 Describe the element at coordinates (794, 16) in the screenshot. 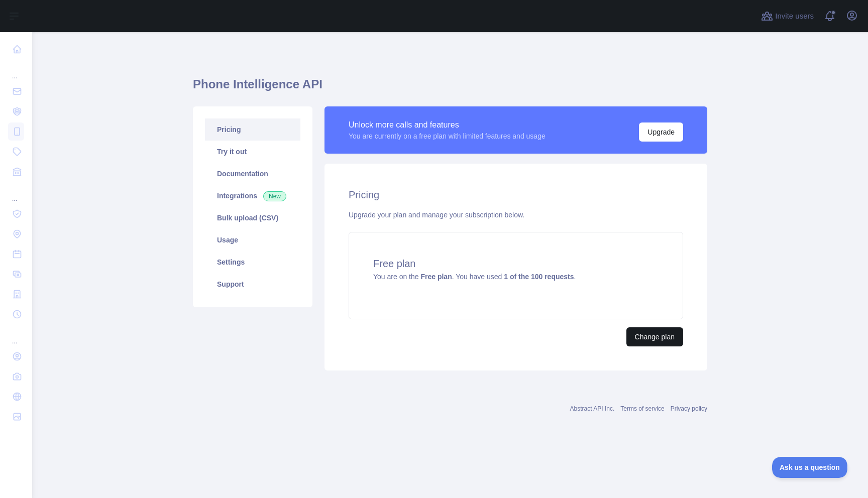

I see `span: Invite users` at that location.